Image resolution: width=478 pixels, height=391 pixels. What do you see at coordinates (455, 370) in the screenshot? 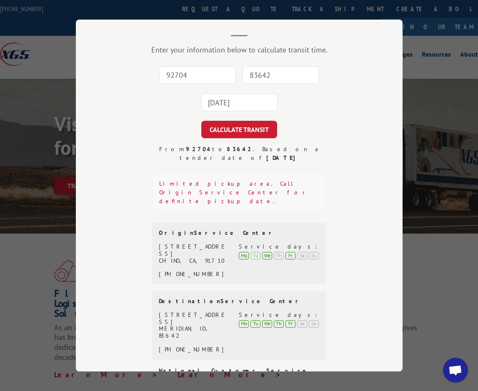
I see `div: Open chat` at bounding box center [455, 370].